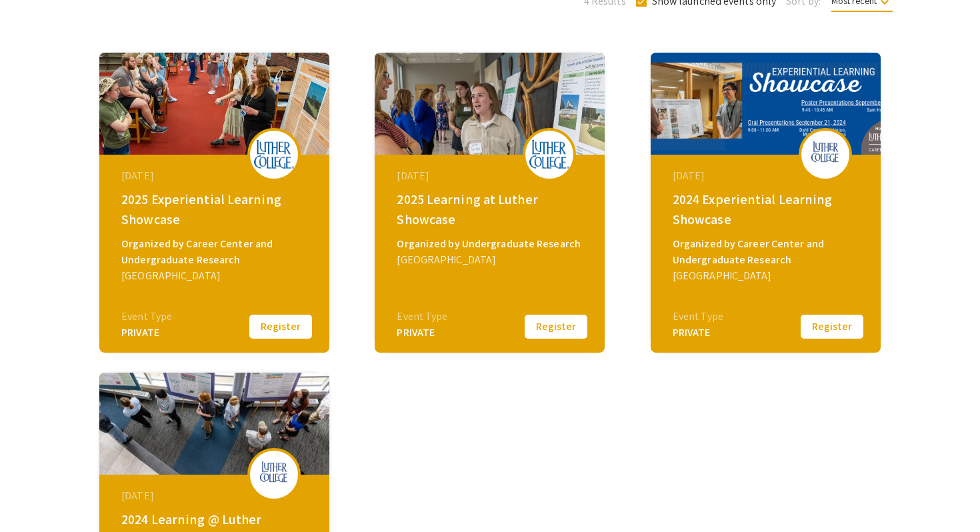 The height and width of the screenshot is (532, 980). I want to click on div: 2025 Experiential Learning Showcase, so click(216, 210).